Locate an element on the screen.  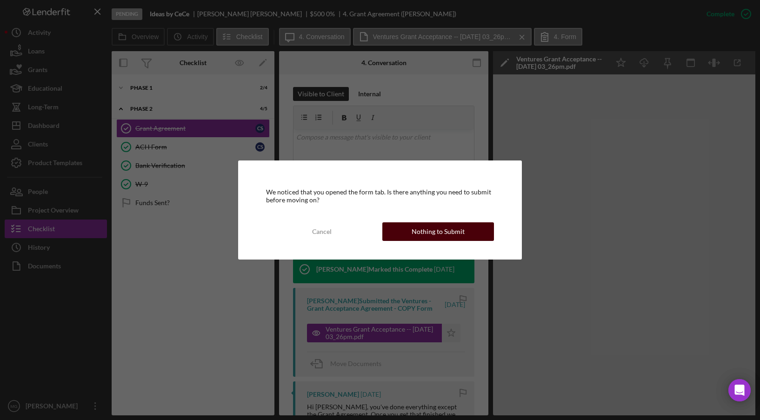
div: Cancel is located at coordinates (322, 232).